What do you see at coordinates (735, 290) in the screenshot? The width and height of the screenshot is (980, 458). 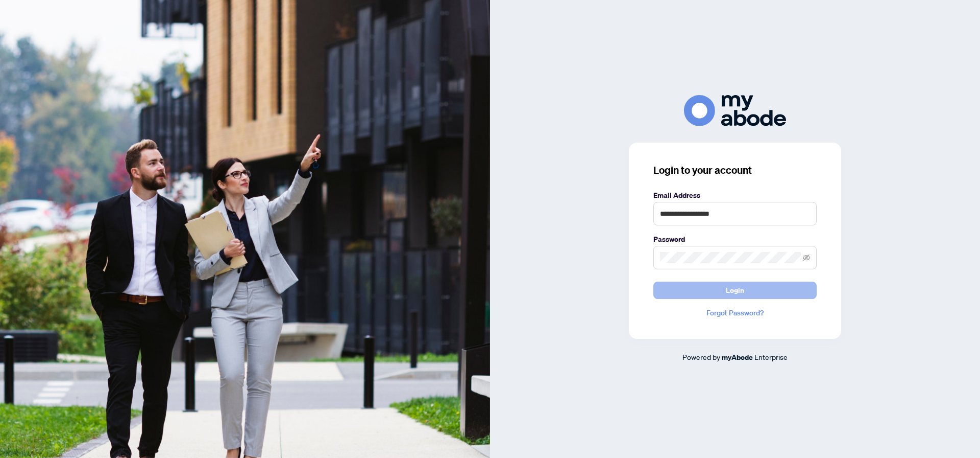 I see `span: Login` at bounding box center [735, 290].